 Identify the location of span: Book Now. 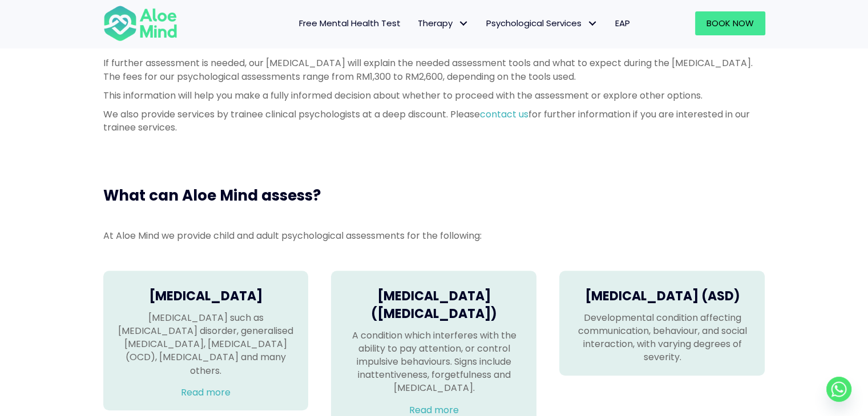
(730, 23).